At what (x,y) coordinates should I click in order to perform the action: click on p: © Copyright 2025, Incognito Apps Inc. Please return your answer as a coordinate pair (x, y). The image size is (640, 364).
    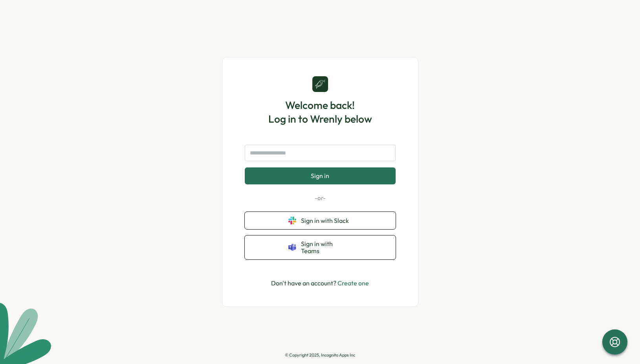
    Looking at the image, I should click on (320, 354).